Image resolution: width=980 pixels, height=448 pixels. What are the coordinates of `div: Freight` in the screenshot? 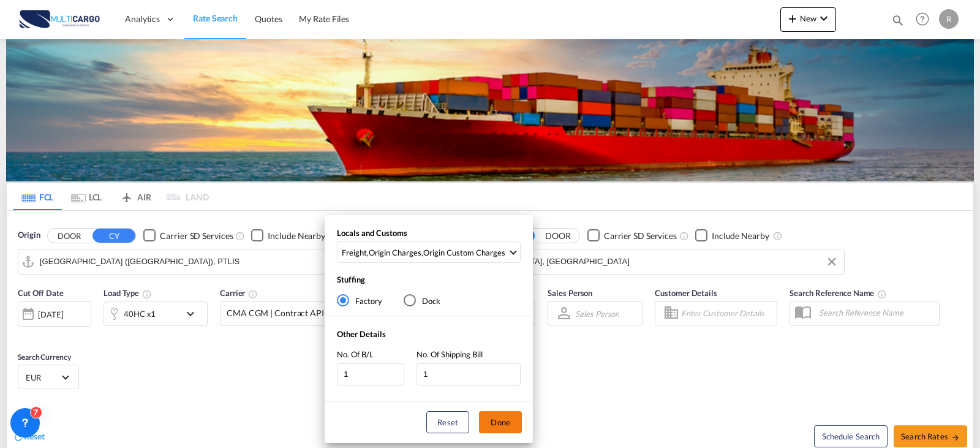 It's located at (354, 253).